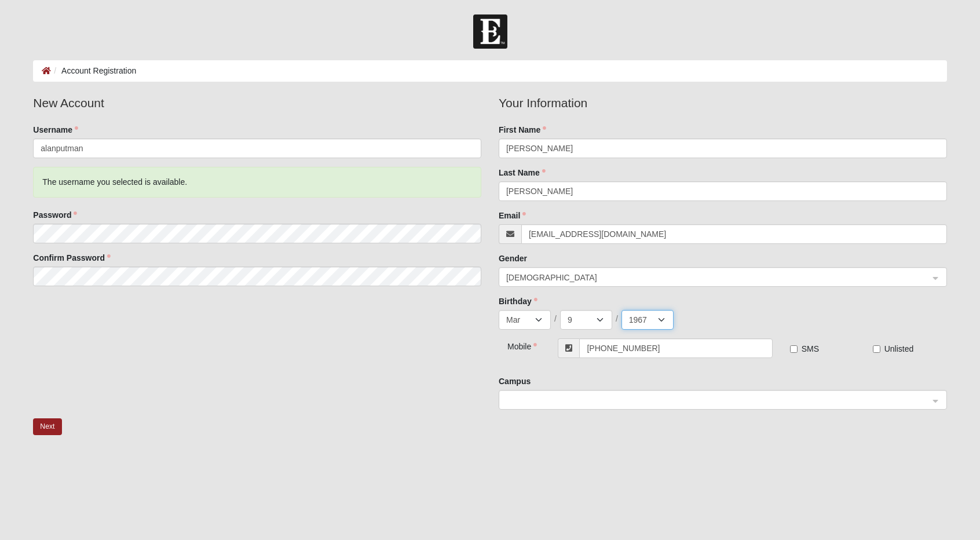 Image resolution: width=980 pixels, height=540 pixels. What do you see at coordinates (257, 103) in the screenshot?
I see `legend: New Account` at bounding box center [257, 103].